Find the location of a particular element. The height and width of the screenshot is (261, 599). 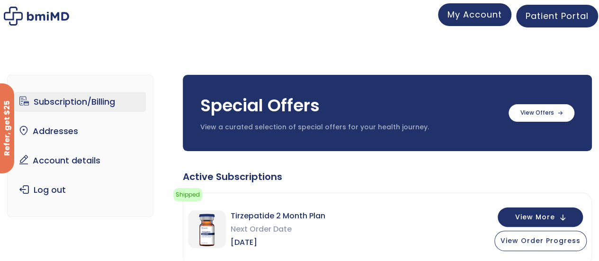

span: View More is located at coordinates (535, 217).